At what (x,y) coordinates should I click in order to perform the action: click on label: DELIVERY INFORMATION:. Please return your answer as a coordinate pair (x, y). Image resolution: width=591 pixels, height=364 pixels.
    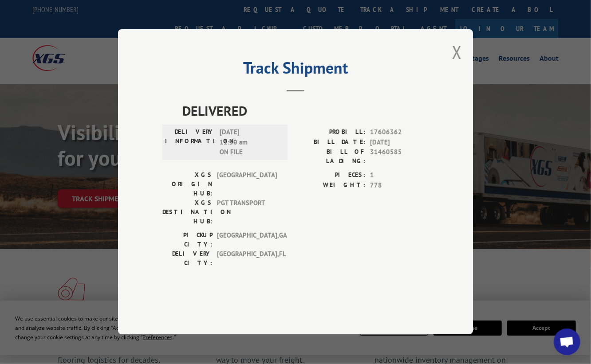
    Looking at the image, I should click on (190, 143).